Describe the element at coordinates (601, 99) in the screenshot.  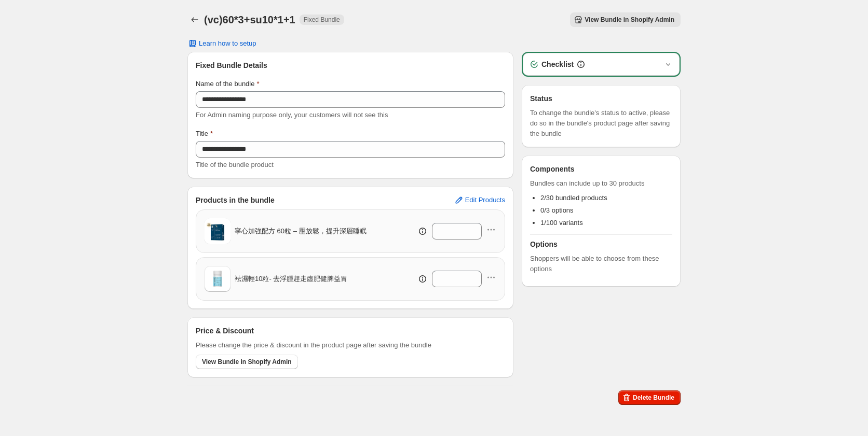
I see `h3: Status` at that location.